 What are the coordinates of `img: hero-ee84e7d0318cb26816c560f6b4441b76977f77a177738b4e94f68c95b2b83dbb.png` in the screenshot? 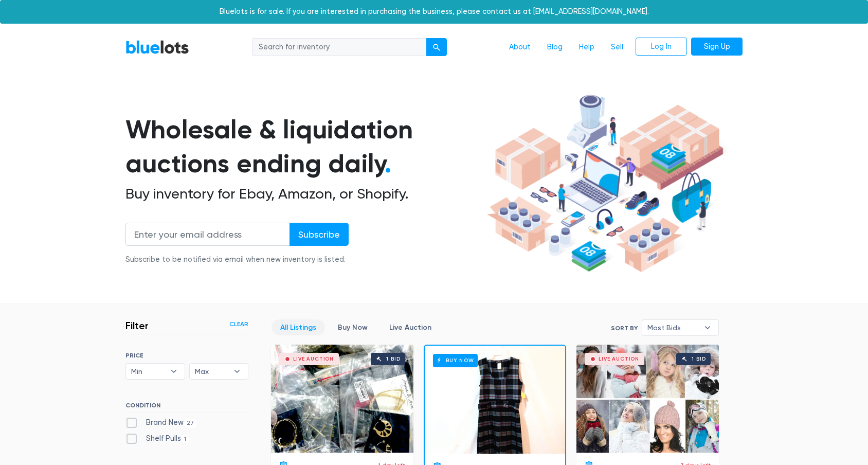 It's located at (606, 183).